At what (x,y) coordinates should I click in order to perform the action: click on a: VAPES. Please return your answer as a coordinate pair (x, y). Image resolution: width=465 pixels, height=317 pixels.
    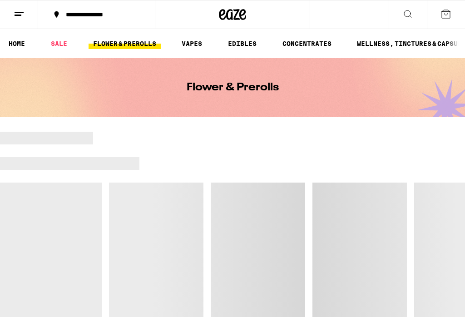
    Looking at the image, I should click on (191, 44).